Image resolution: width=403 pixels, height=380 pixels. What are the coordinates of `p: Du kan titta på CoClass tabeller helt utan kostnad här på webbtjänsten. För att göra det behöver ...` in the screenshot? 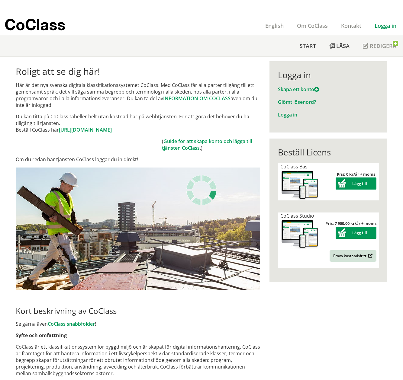 It's located at (138, 123).